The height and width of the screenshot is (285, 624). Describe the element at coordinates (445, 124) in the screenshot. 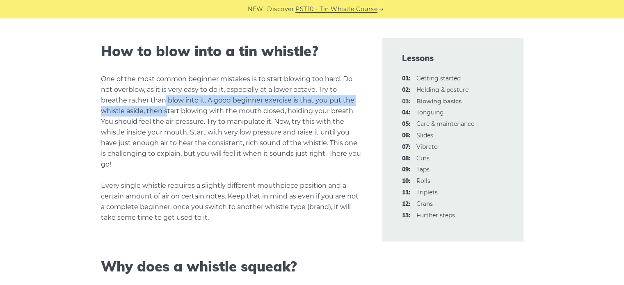

I see `a: 05:Care & maintenance` at that location.